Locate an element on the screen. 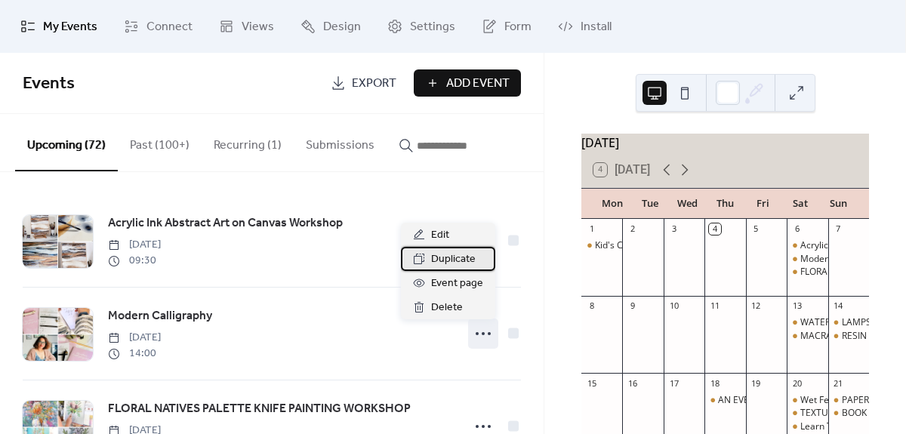 Image resolution: width=906 pixels, height=434 pixels. div: MACRAME PLANT HANGER is located at coordinates (807, 336).